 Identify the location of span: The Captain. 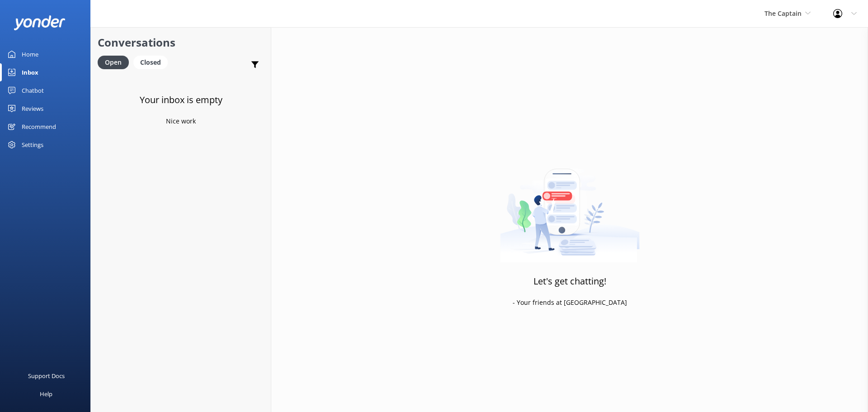
(783, 13).